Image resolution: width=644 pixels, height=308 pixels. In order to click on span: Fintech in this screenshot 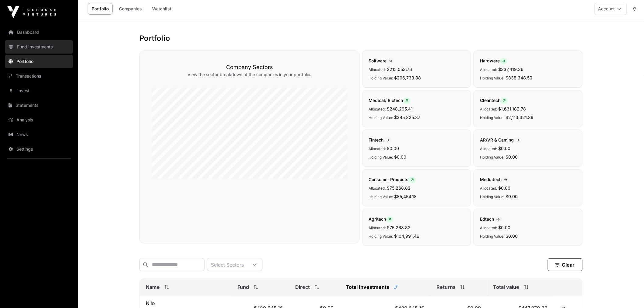, I will do `click(380, 140)`.